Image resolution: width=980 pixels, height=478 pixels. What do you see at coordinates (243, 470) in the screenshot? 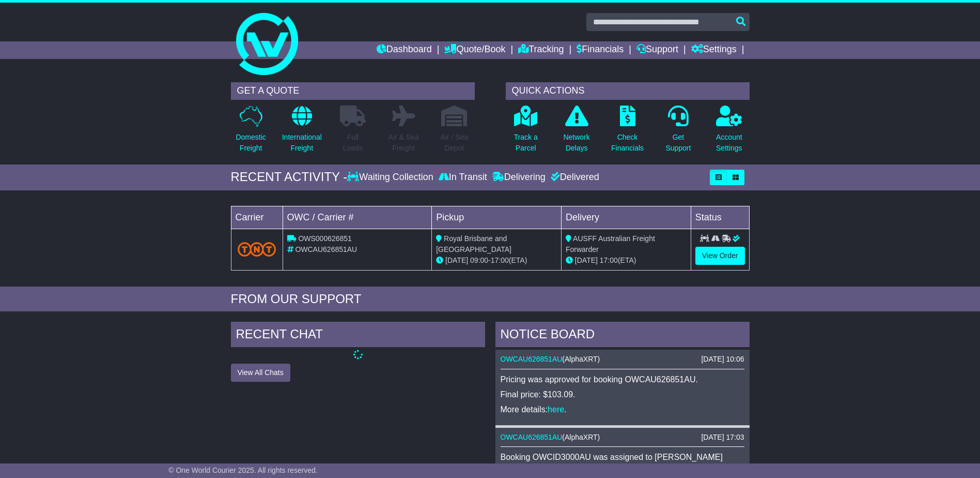
I see `span: © One World Courier 2025. All rights reserved.` at bounding box center [243, 470].